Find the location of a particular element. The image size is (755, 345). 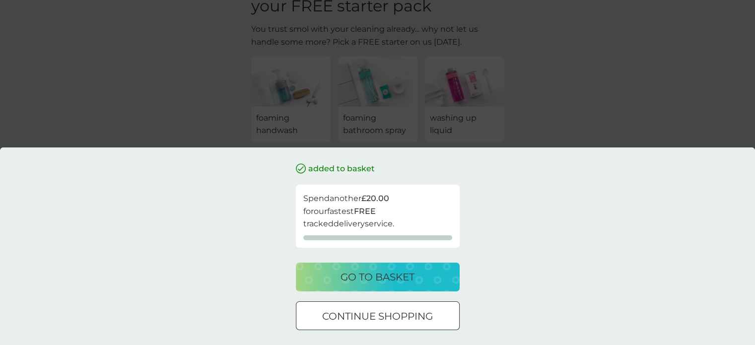

p: continue shopping is located at coordinates (377, 316).